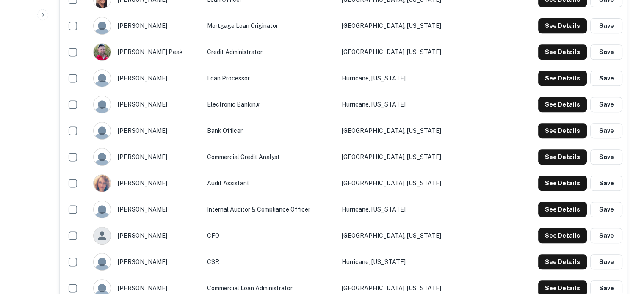 The image size is (644, 294). Describe the element at coordinates (102, 183) in the screenshot. I see `img: 1720401616519` at that location.